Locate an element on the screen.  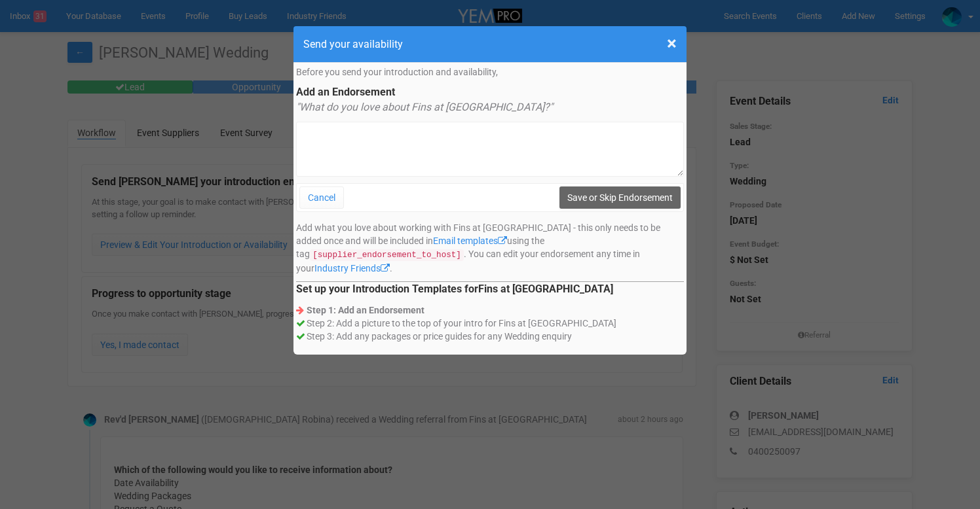
button: Cancel is located at coordinates (322, 198).